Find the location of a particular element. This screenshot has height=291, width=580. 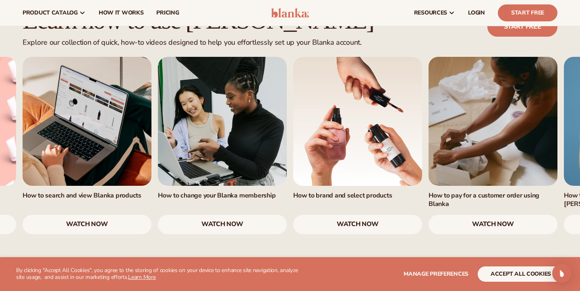

div: 5 / 7 is located at coordinates (357, 145).